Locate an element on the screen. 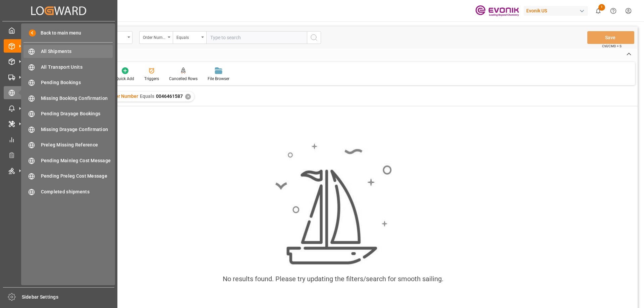  span: Order Number is located at coordinates (123, 96).